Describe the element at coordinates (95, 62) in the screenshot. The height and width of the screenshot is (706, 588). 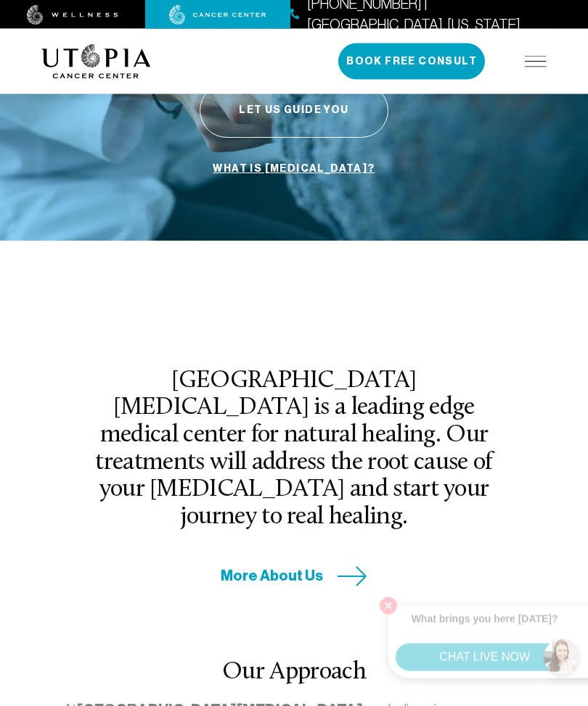
I see `img: logo` at that location.